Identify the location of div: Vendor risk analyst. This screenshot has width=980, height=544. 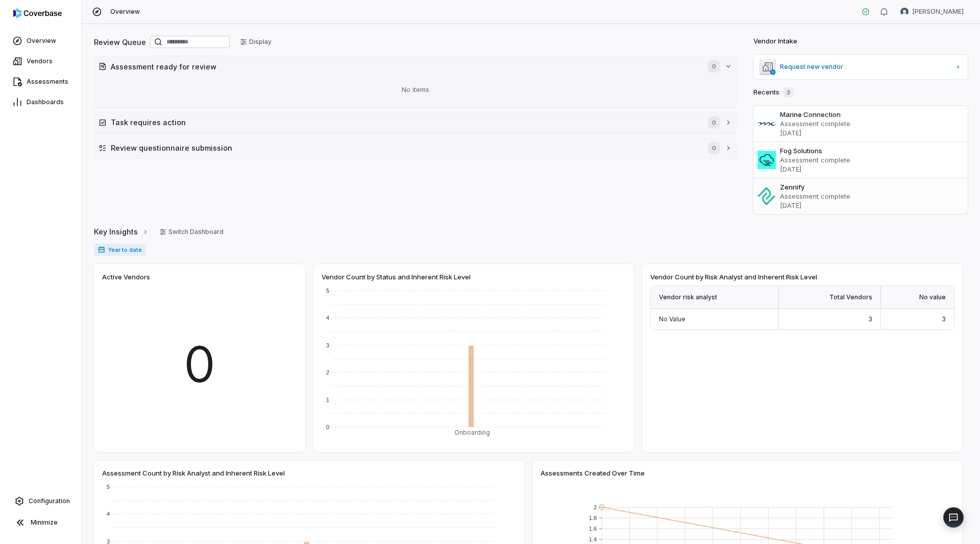
(714, 297).